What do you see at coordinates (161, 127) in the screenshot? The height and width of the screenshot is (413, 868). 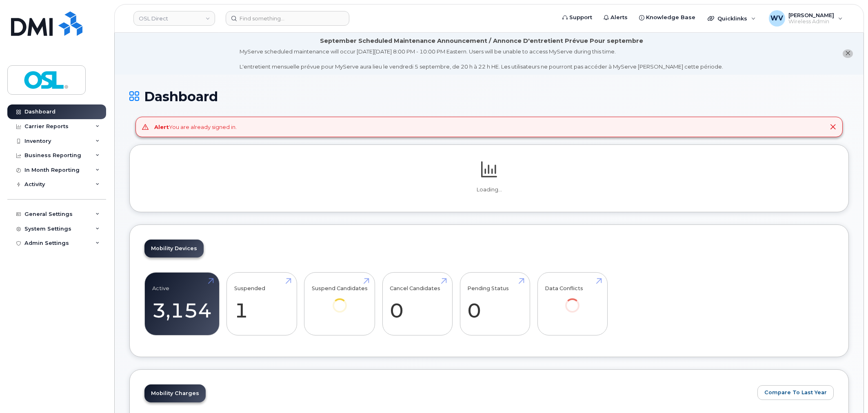 I see `strong: Alert` at bounding box center [161, 127].